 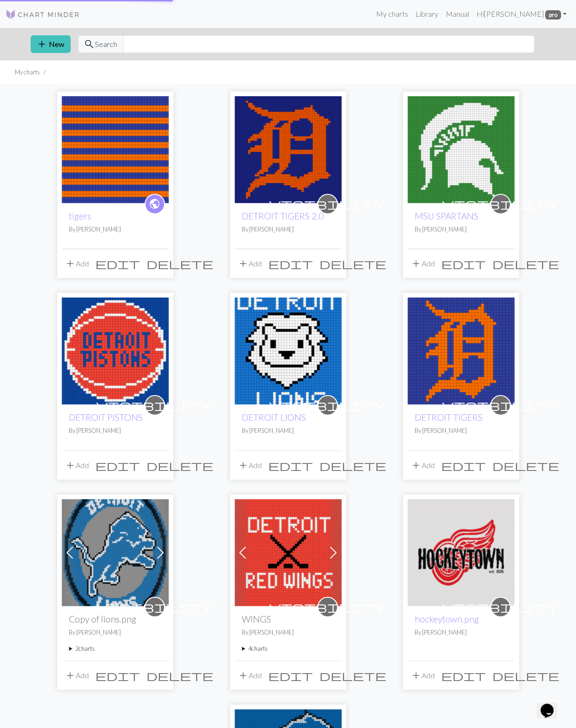 What do you see at coordinates (446, 216) in the screenshot?
I see `a: MSU SPARTANS` at bounding box center [446, 216].